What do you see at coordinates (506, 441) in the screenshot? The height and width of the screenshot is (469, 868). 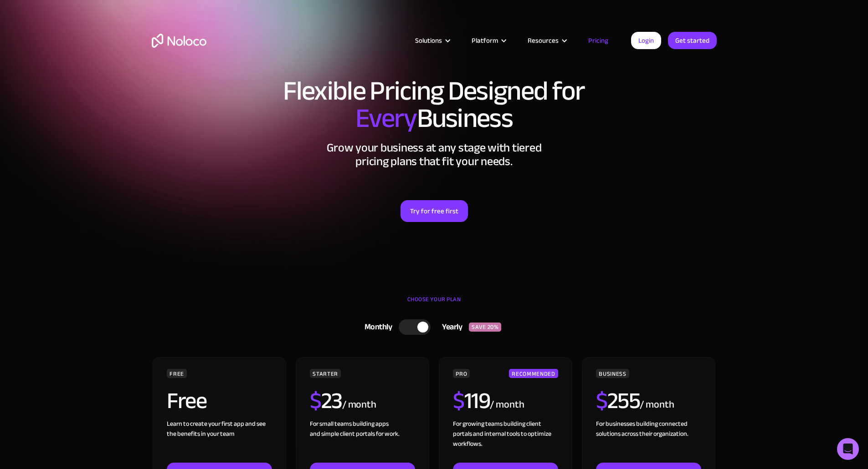 I see `div: For growing teams building client portals and internal tools to optimize workflows.` at bounding box center [506, 441].